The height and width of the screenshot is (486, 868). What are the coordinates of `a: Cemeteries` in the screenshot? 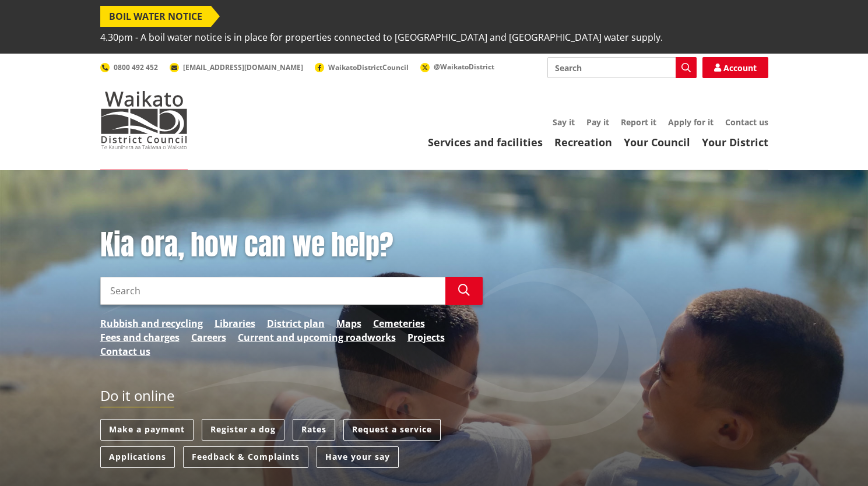 It's located at (399, 324).